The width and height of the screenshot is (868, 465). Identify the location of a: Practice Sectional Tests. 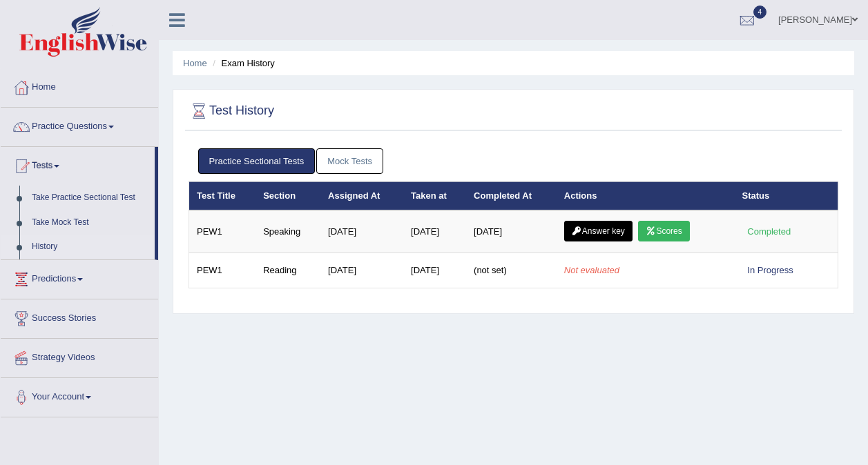
(257, 161).